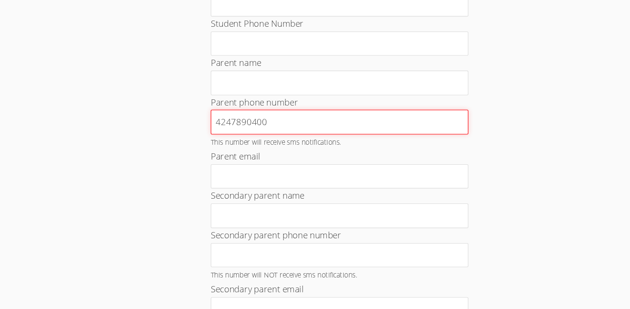  I want to click on label: Secondary parent phone number, so click(256, 235).